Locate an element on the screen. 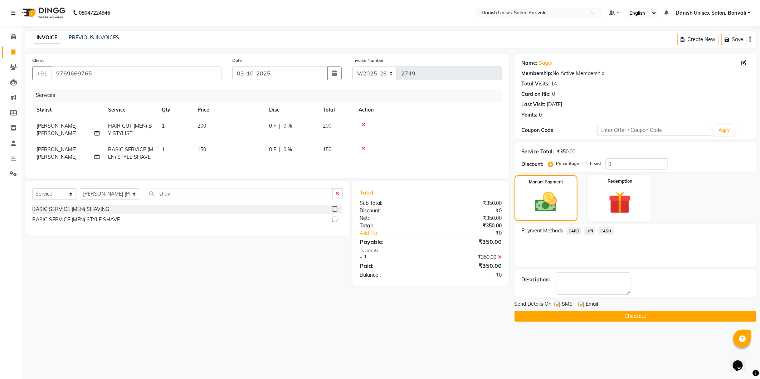 The height and width of the screenshot is (379, 760). button: Create New is located at coordinates (698, 39).